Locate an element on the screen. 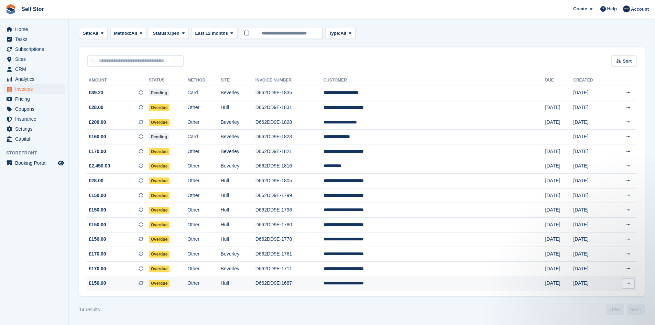 Image resolution: width=655 pixels, height=325 pixels. span: Type: is located at coordinates (335, 33).